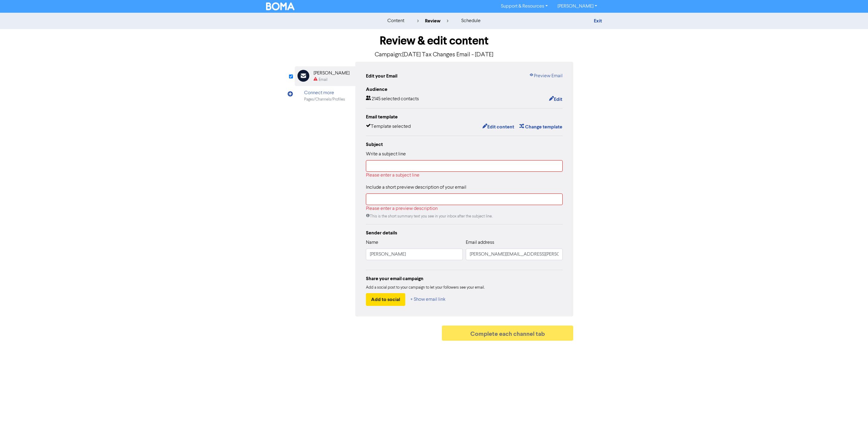  Describe the element at coordinates (386, 154) in the screenshot. I see `label: Write a subject line` at that location.